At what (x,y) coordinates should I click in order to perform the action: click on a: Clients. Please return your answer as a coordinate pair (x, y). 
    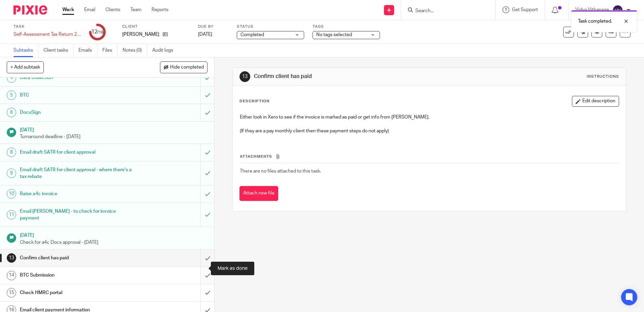
    Looking at the image, I should click on (113, 10).